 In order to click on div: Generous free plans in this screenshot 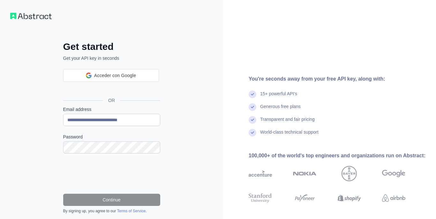, I will do `click(280, 109)`.